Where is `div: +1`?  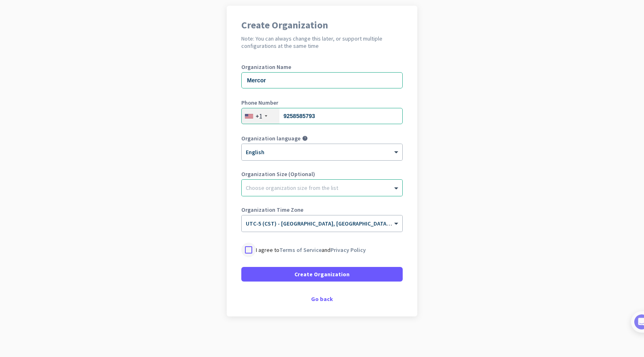 div: +1 is located at coordinates (259, 116).